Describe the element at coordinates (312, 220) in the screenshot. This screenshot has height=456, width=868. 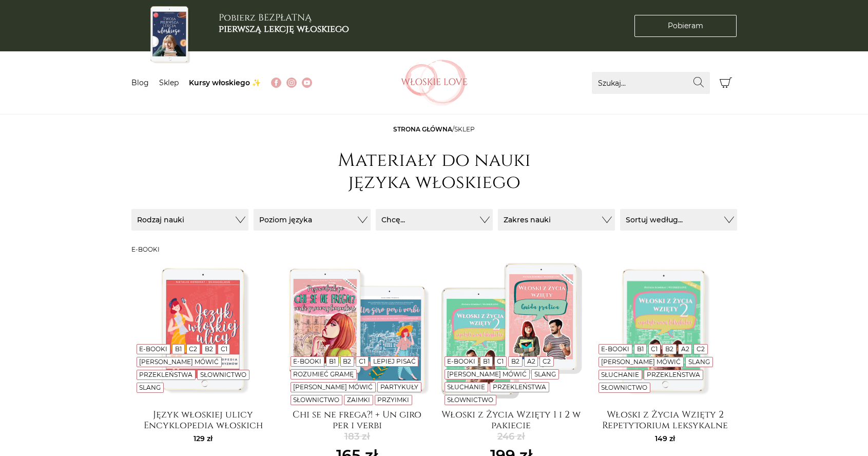
I see `button: Poziom języka` at that location.